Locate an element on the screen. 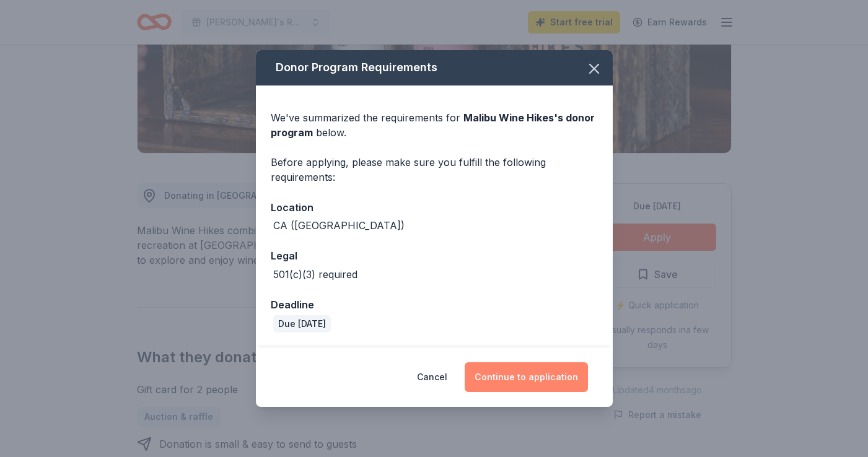 This screenshot has height=457, width=868. div: Location is located at coordinates (434, 208).